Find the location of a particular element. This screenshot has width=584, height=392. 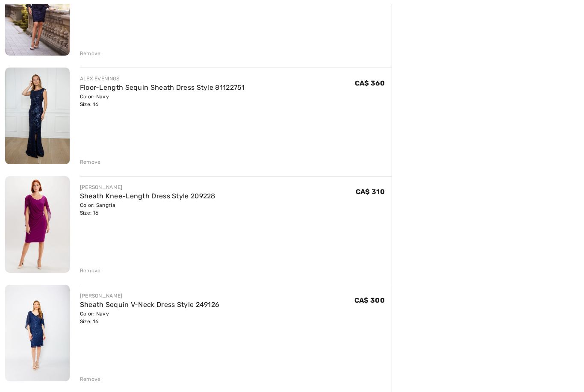

a: Sheath Sequin V-Neck Dress Style 249126 is located at coordinates (149, 304).